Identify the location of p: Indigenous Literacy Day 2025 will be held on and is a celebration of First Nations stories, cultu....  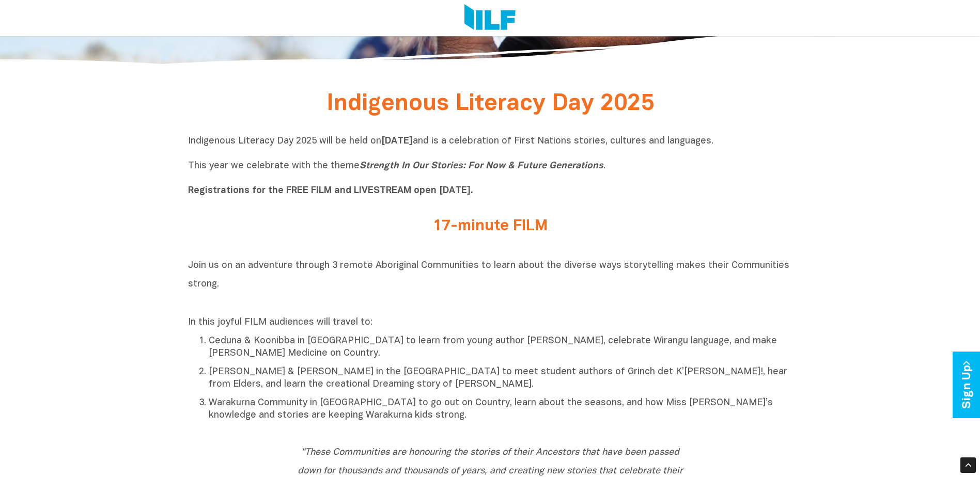
(490, 166).